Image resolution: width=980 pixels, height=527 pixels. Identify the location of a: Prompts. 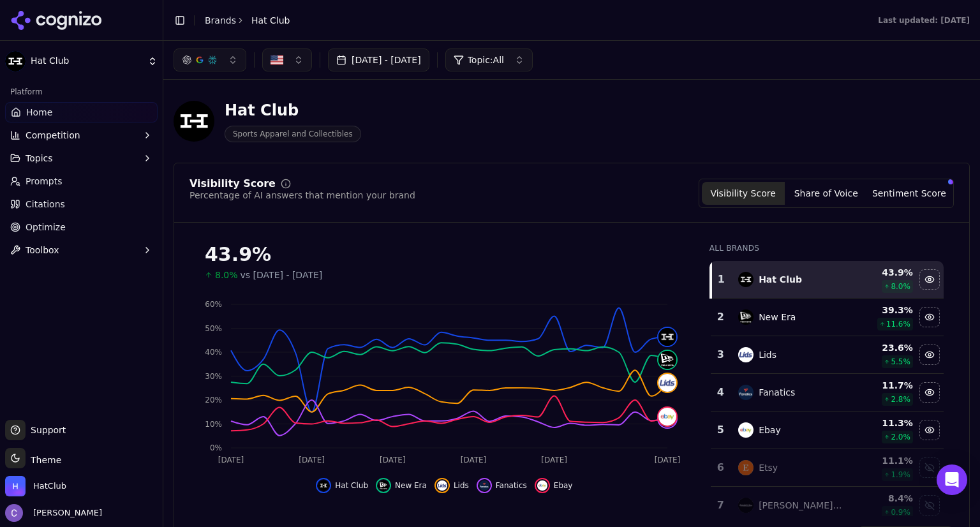
(81, 181).